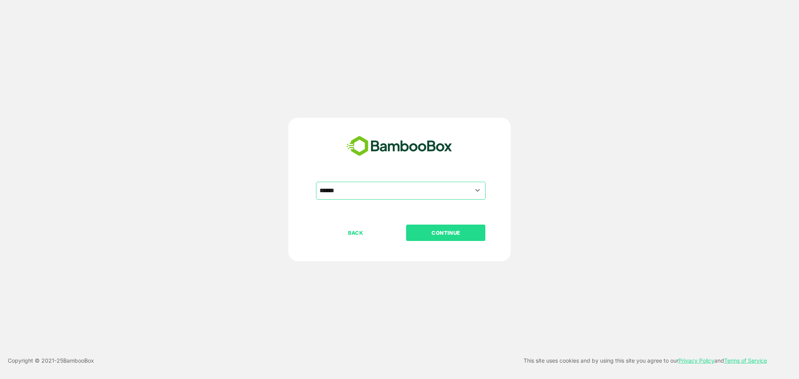 Image resolution: width=799 pixels, height=379 pixels. Describe the element at coordinates (355, 233) in the screenshot. I see `button: BACK` at that location.